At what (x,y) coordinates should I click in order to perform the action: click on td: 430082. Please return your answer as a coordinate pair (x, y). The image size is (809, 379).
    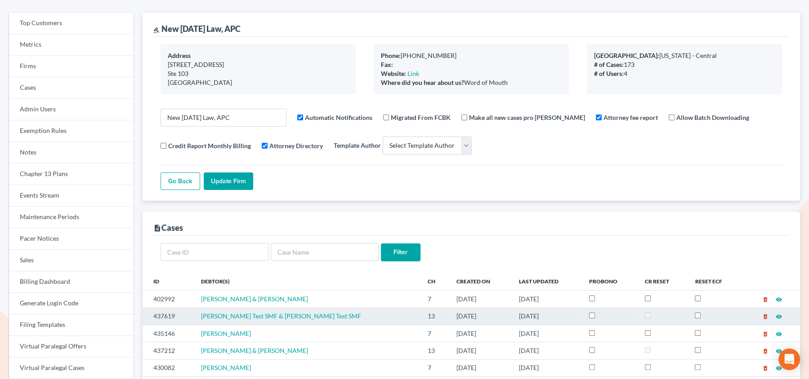
    Looking at the image, I should click on (168, 368).